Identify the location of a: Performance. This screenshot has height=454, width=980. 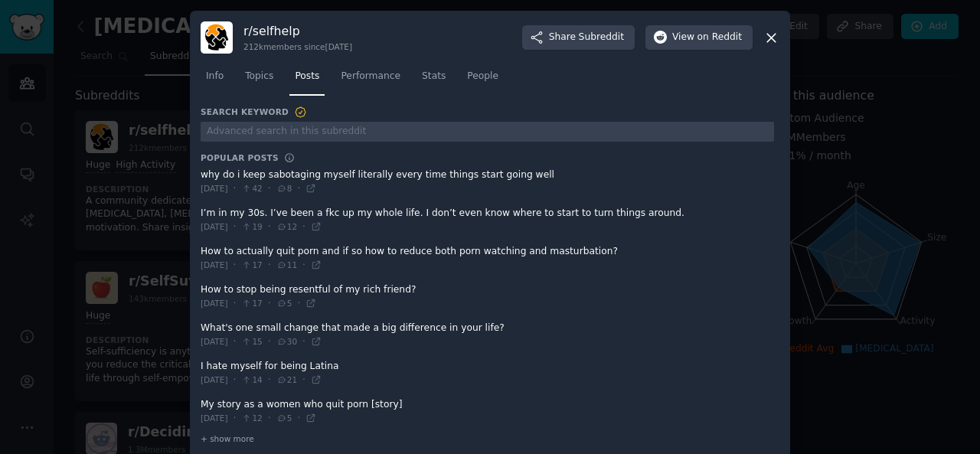
(370, 80).